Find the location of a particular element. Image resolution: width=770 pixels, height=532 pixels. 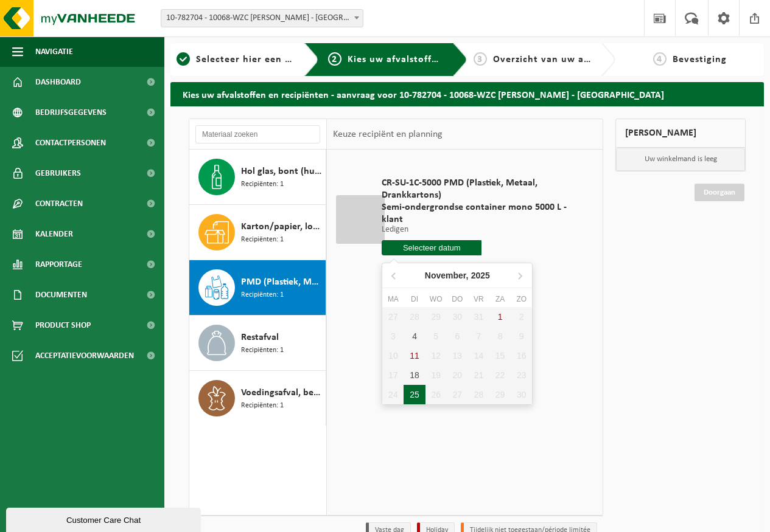

span: Gebruikers is located at coordinates (58, 173).